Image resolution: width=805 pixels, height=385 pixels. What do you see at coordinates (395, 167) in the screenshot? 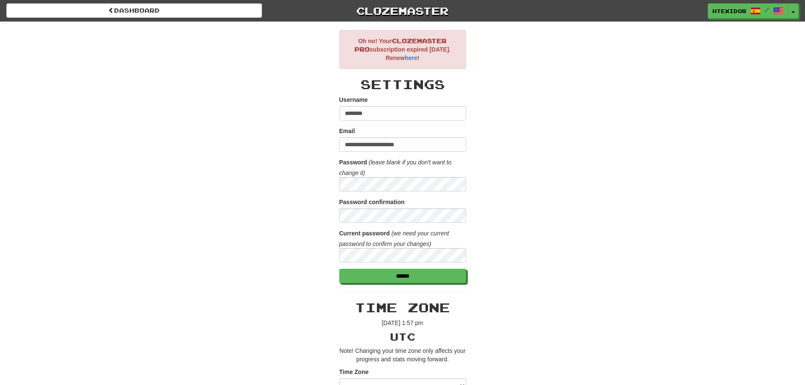
I see `i: (leave blank if you don't want to change it)` at bounding box center [395, 167].